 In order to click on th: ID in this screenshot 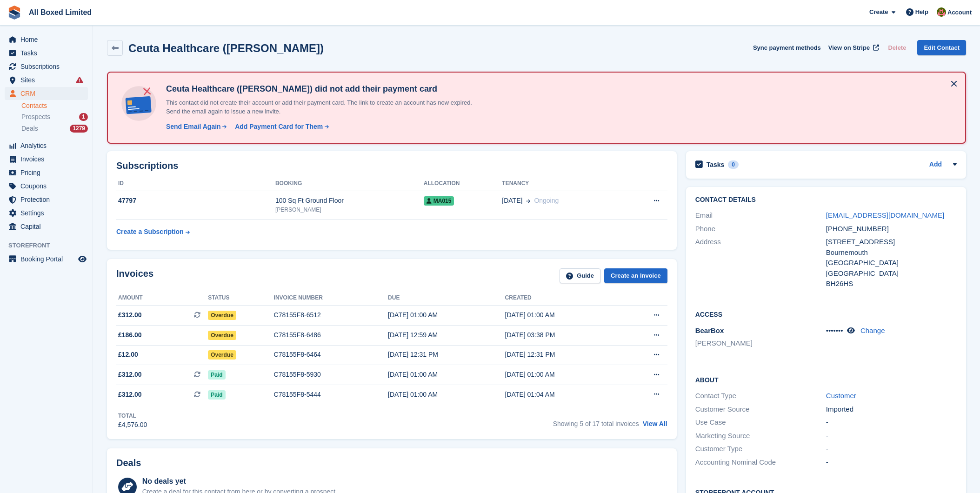, I will do `click(196, 184)`.